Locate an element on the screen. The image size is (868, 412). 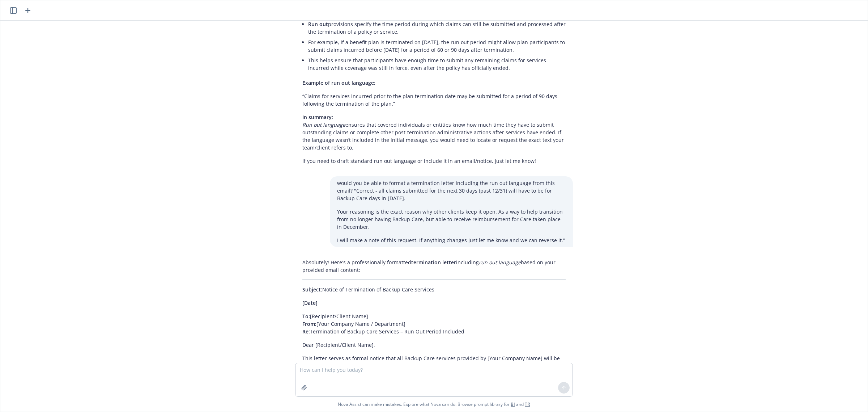
p: would you be able to format a termination letter including the run out language from this email? ... is located at coordinates (451, 190).